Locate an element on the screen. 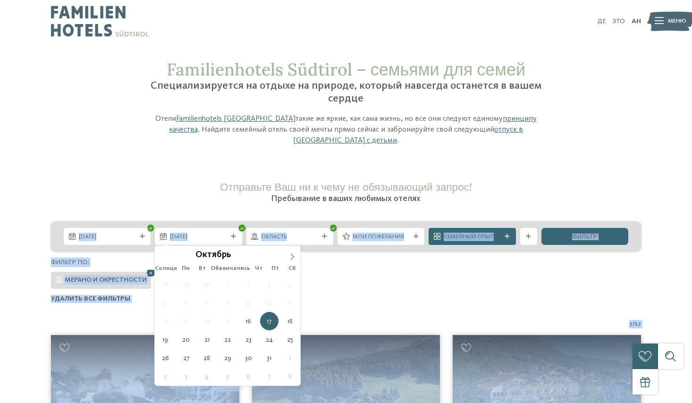 This screenshot has width=692, height=403. span: 14 октября 2025 г. is located at coordinates (207, 321).